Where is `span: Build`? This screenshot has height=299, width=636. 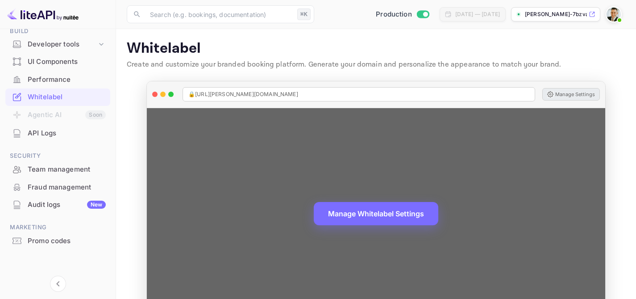
span: Build is located at coordinates (58, 31).